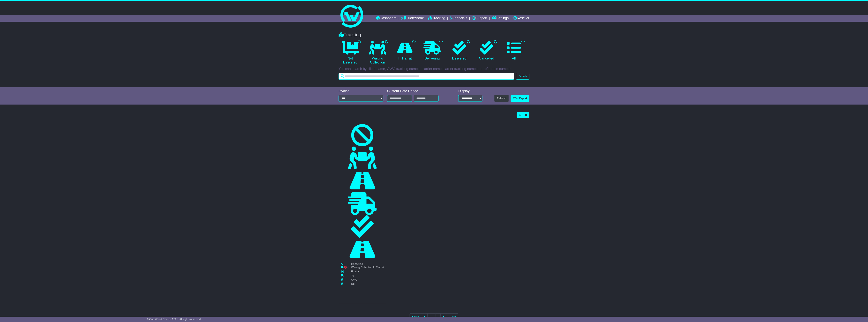 This screenshot has height=322, width=868. Describe the element at coordinates (432, 50) in the screenshot. I see `a: Delivering` at that location.